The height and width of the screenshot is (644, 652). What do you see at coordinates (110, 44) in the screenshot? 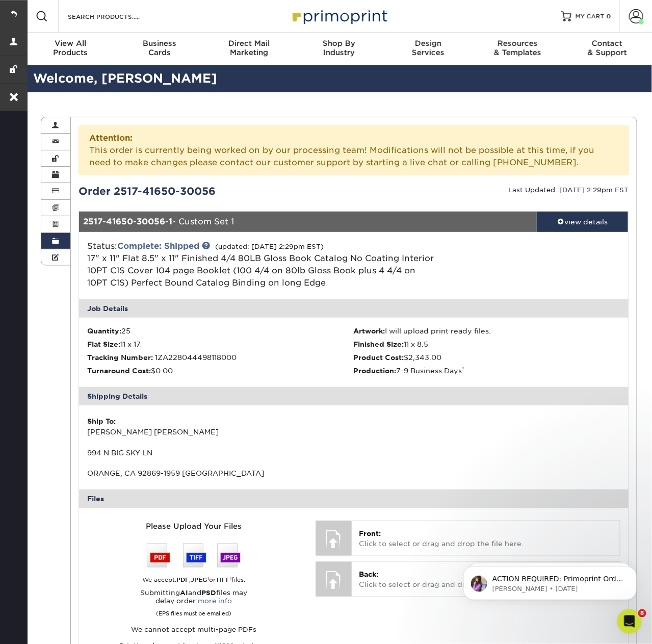
I see `p: Message from Erica, sent 3w ago` at bounding box center [110, 44].